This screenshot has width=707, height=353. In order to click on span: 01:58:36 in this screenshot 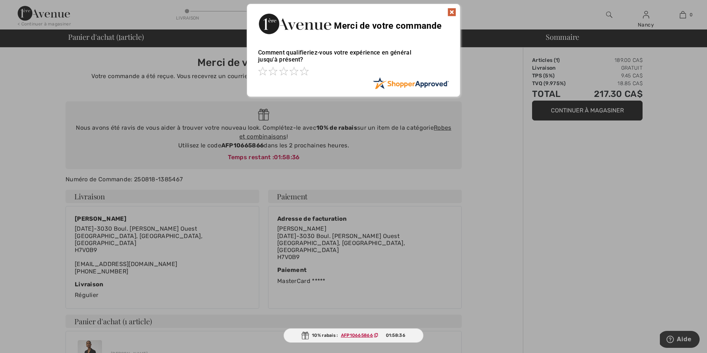, I will do `click(396, 335)`.